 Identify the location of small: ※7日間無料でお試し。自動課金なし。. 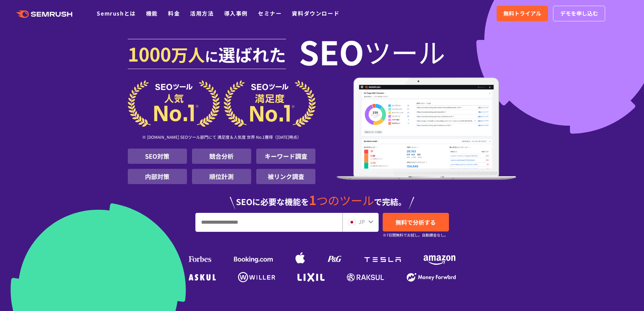
(415, 235).